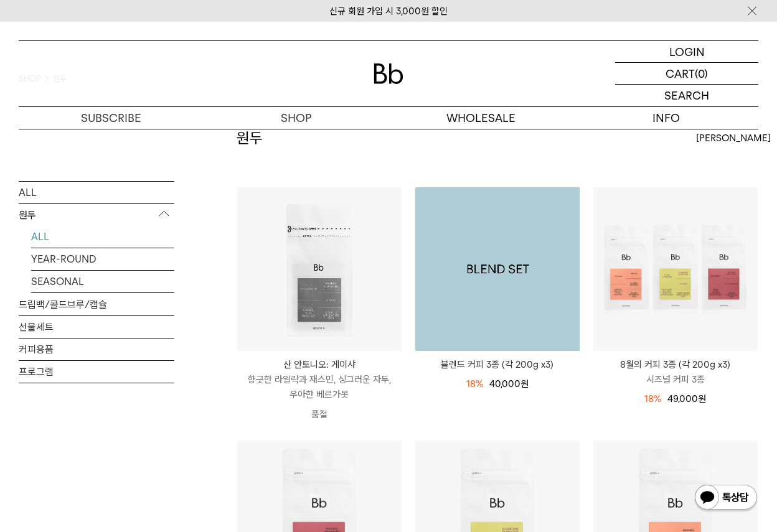 Image resolution: width=777 pixels, height=532 pixels. I want to click on p: LOGIN, so click(686, 52).